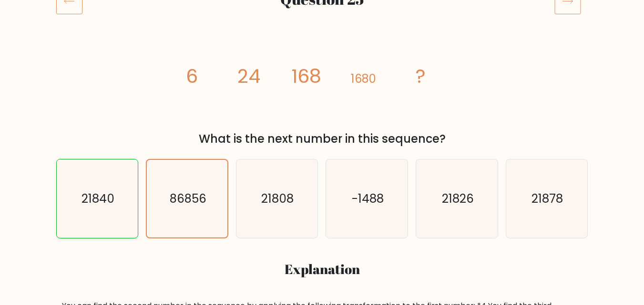  I want to click on text: -1488, so click(368, 199).